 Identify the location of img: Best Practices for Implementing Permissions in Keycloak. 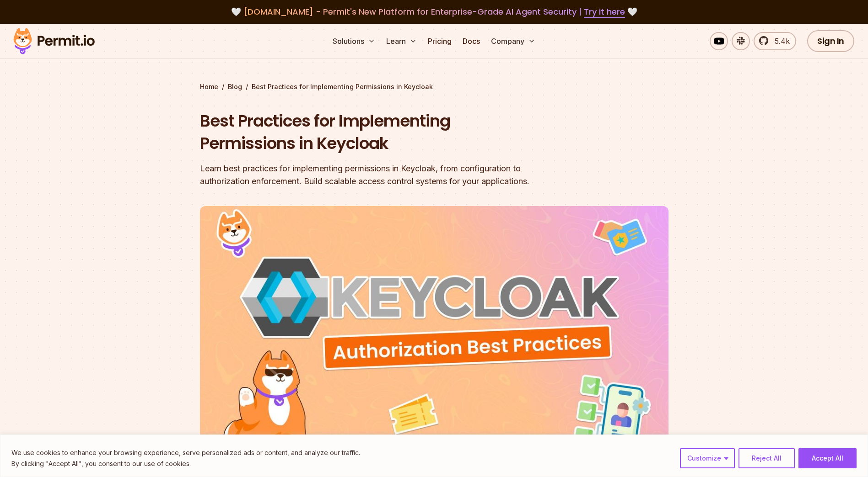
(434, 338).